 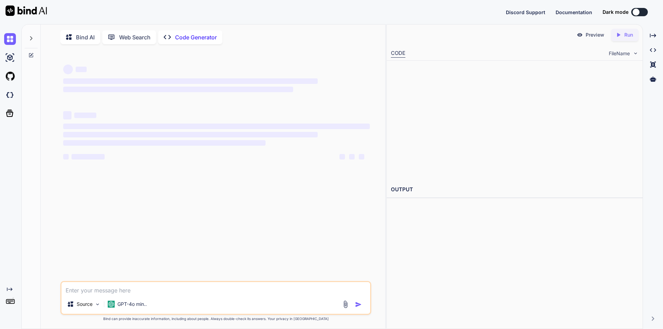 What do you see at coordinates (574, 12) in the screenshot?
I see `span: Documentation` at bounding box center [574, 12].